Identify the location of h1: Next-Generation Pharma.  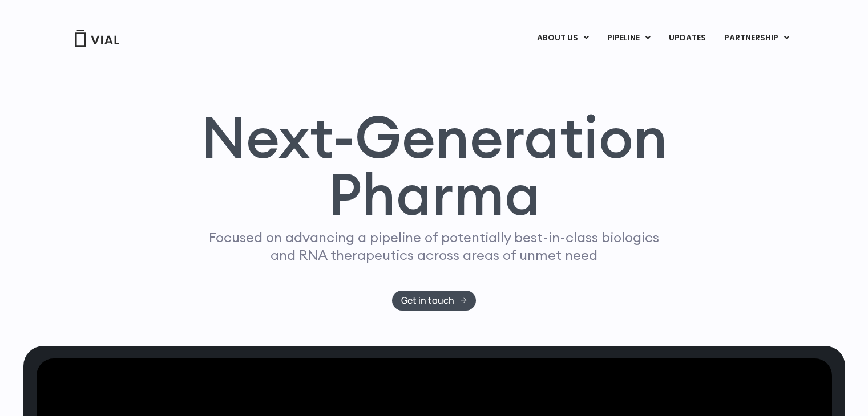
(434, 166).